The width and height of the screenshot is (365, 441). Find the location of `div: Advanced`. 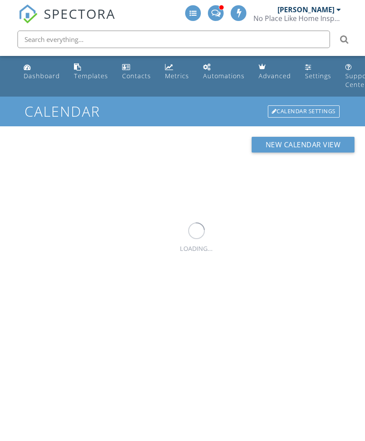

div: Advanced is located at coordinates (274, 76).